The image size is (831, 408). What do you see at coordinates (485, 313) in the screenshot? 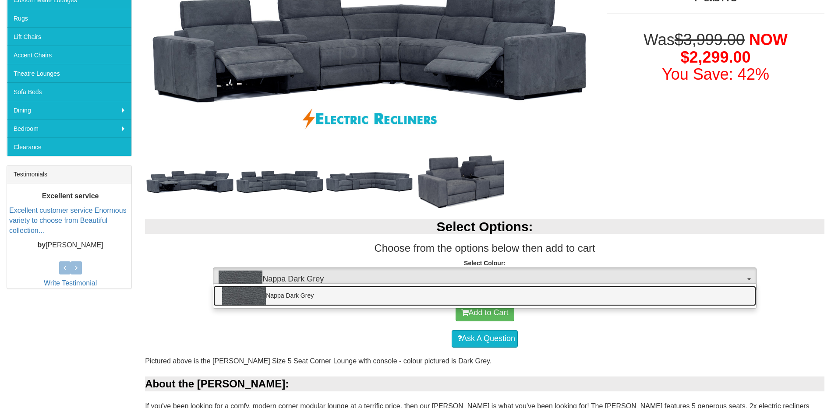
I see `button: Add to Cart` at bounding box center [485, 313].